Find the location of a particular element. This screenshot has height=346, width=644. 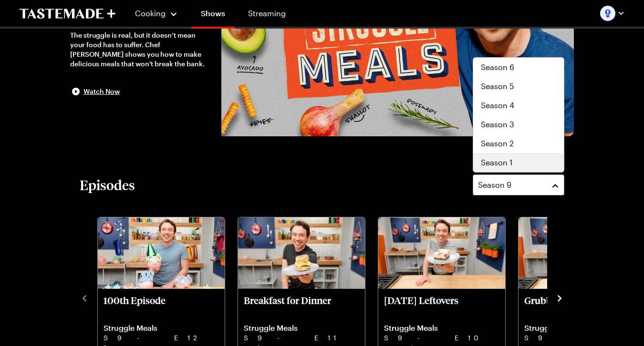

span: Season 5 is located at coordinates (497, 86).